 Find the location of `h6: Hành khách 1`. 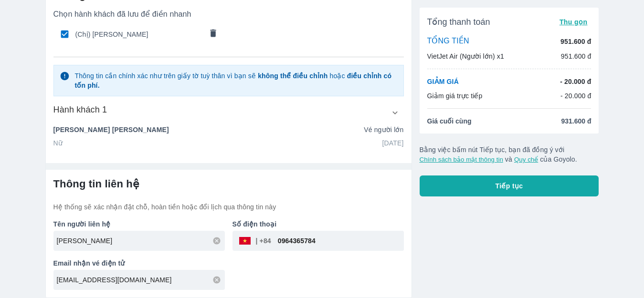

h6: Hành khách 1 is located at coordinates (80, 110).